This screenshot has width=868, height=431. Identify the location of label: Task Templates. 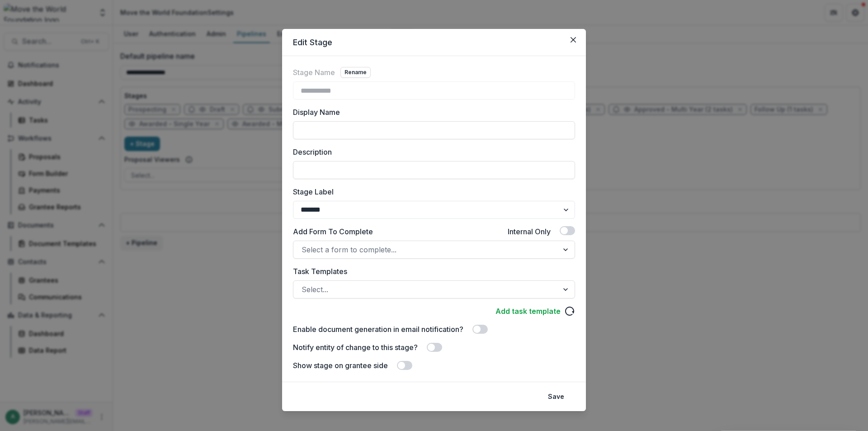
(431, 271).